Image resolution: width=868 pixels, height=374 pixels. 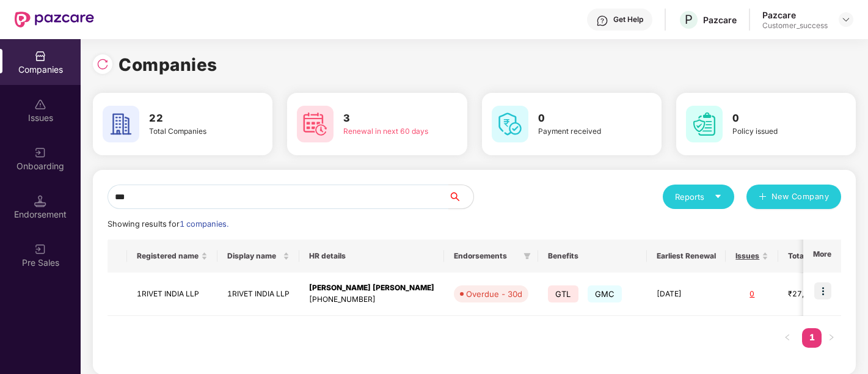 What do you see at coordinates (752, 256) in the screenshot?
I see `th: Issues` at bounding box center [752, 256].